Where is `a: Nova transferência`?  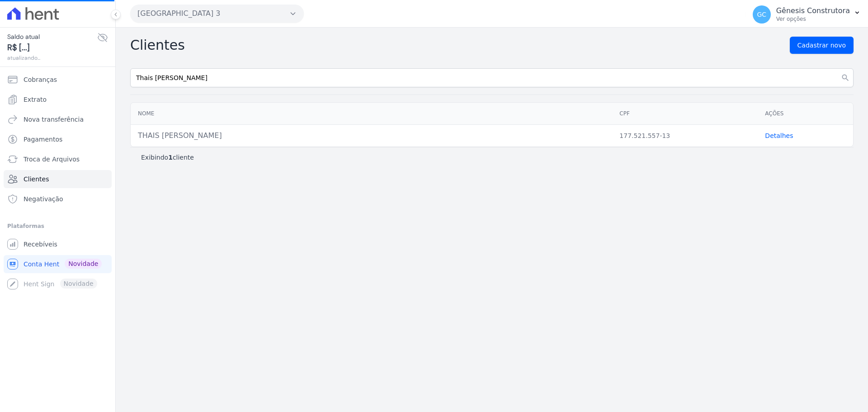 a: Nova transferência is located at coordinates (57, 120).